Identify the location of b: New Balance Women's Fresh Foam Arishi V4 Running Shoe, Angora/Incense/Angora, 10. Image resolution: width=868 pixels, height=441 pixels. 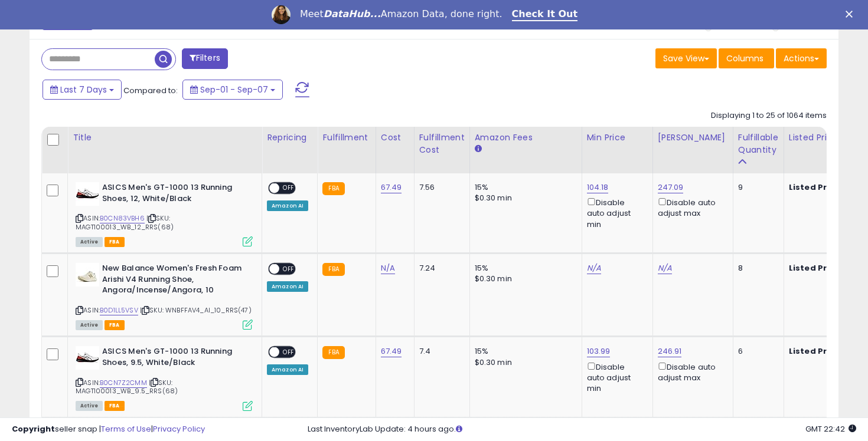
(174, 281).